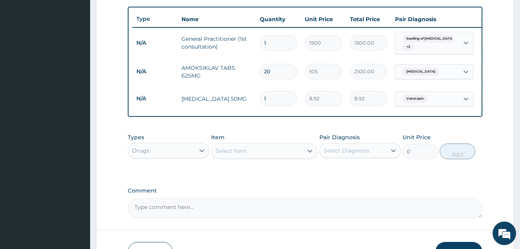  Describe the element at coordinates (409, 47) in the screenshot. I see `span: + 2` at that location.